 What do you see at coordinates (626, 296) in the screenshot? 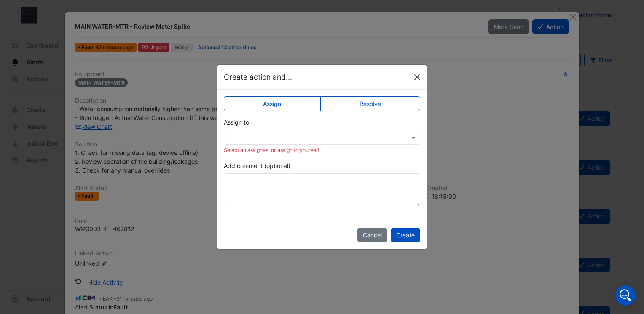
I see `div: Open Intercom Messenger` at bounding box center [626, 296].